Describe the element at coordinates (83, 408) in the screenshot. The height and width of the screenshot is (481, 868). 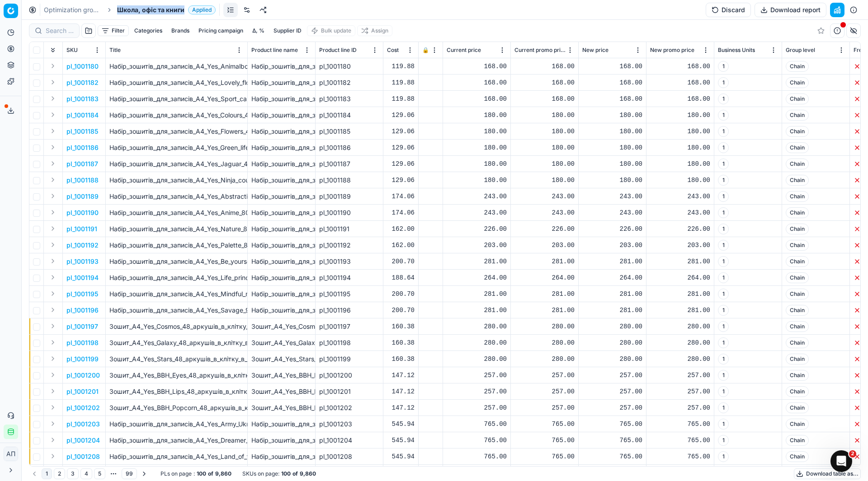
I see `p: pl_1001202` at that location.